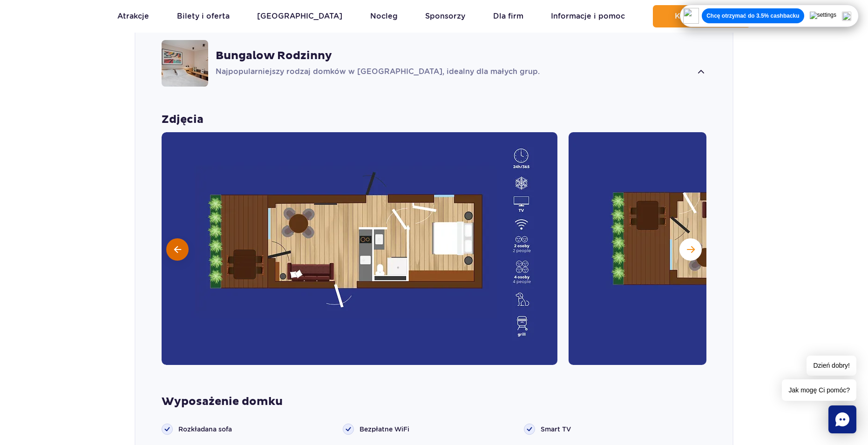 Image resolution: width=868 pixels, height=445 pixels. I want to click on span: Dzień dobry!, so click(831, 366).